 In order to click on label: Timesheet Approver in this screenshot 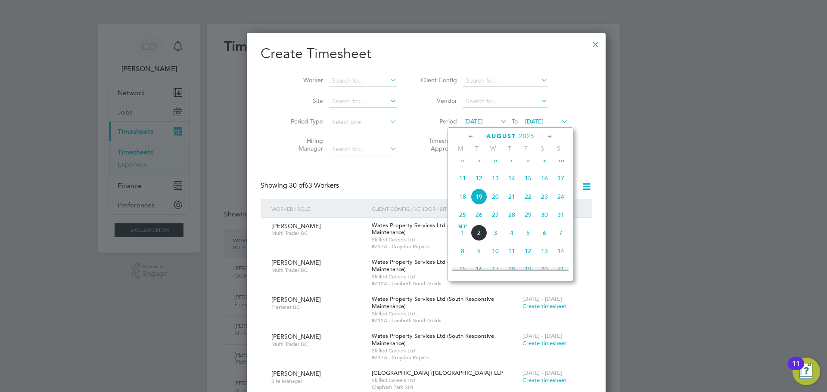, I will do `click(438, 145)`.